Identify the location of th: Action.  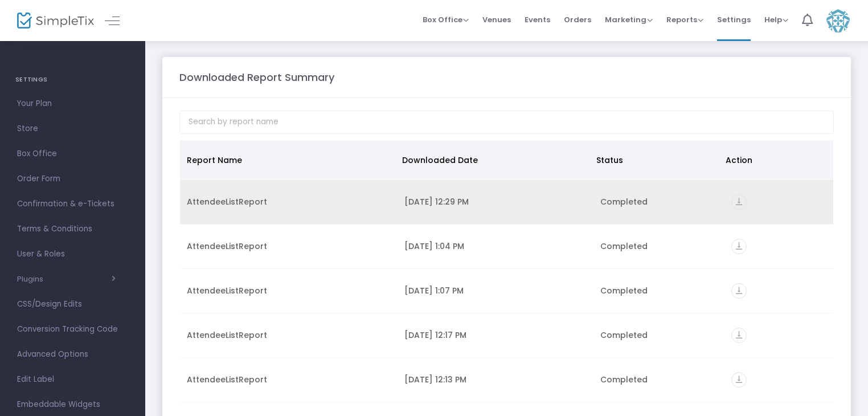
(772, 160).